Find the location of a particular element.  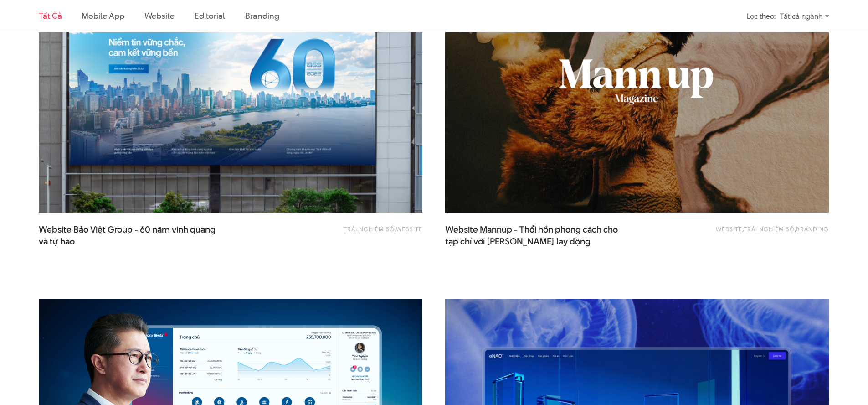

div: Lọc theo: is located at coordinates (761, 16).